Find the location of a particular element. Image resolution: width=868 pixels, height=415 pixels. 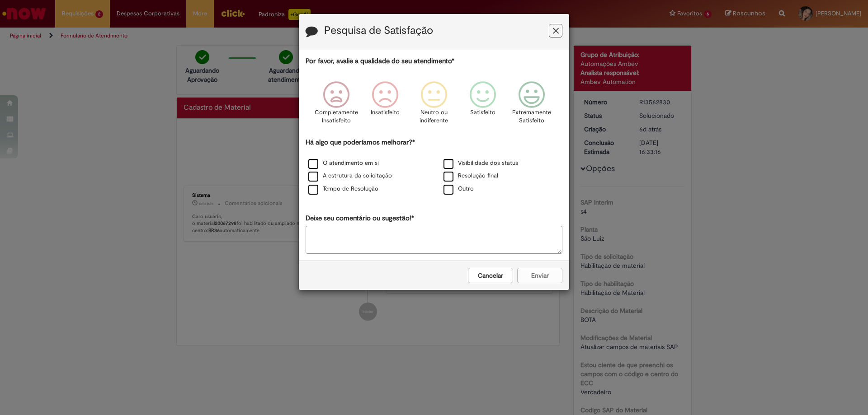

label: Por favor, avalie a qualidade do seu atendimento* is located at coordinates (380, 61).